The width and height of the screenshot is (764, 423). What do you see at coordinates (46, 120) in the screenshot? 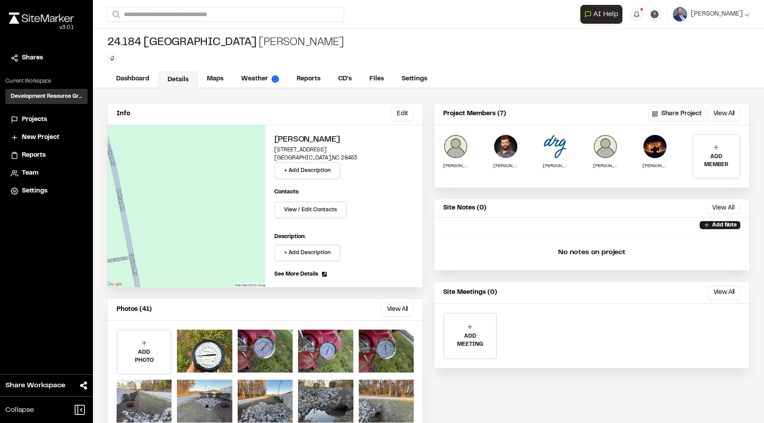
I see `a: Projects` at bounding box center [46, 120].